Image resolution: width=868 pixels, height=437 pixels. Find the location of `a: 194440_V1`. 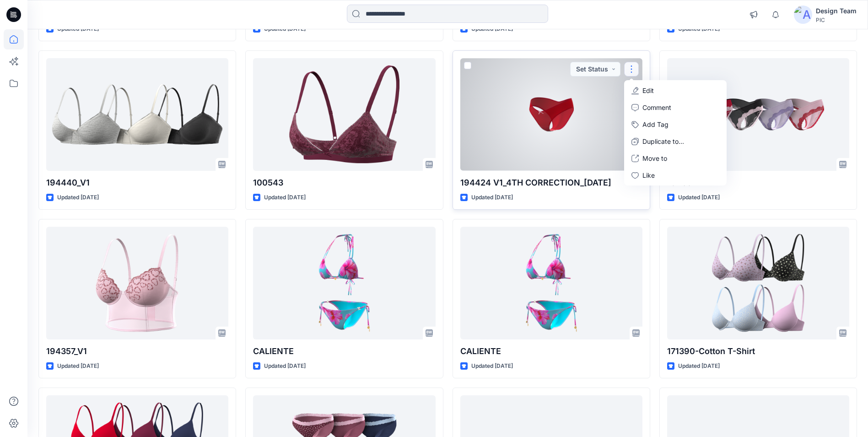

a: 194440_V1 is located at coordinates (137, 114).